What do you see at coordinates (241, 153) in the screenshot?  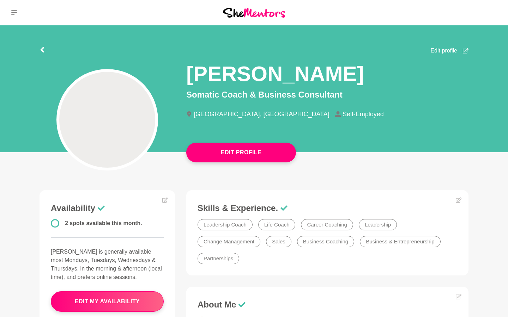 I see `button: Edit Profile` at bounding box center [241, 153].